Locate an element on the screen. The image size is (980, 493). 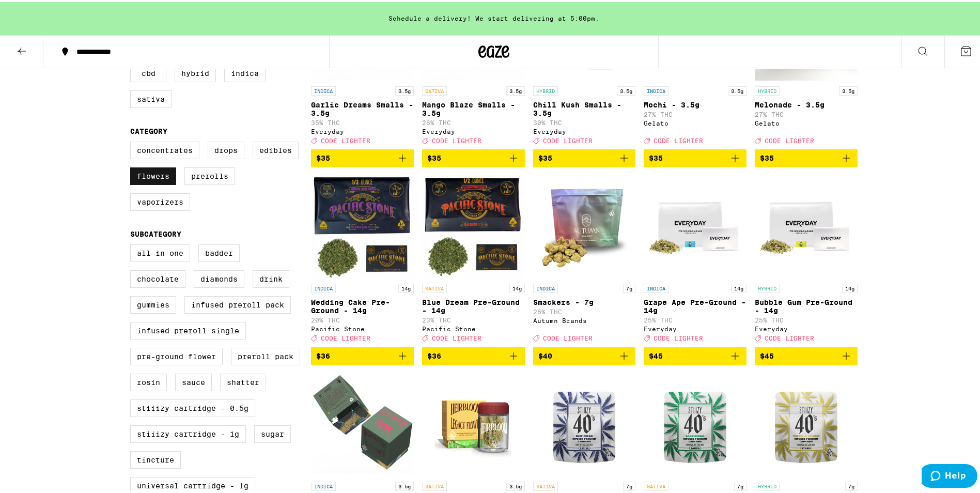
span: $45 is located at coordinates (655, 354).